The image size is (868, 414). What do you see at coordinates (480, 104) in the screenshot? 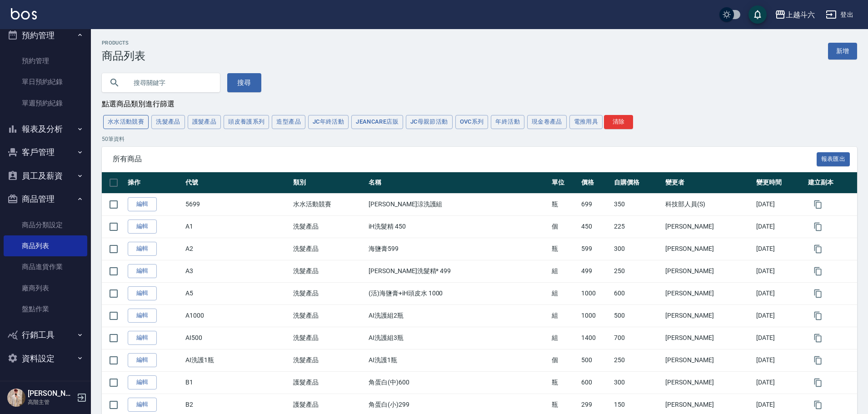
I see `div: 點選商品類別進行篩選` at bounding box center [480, 104].